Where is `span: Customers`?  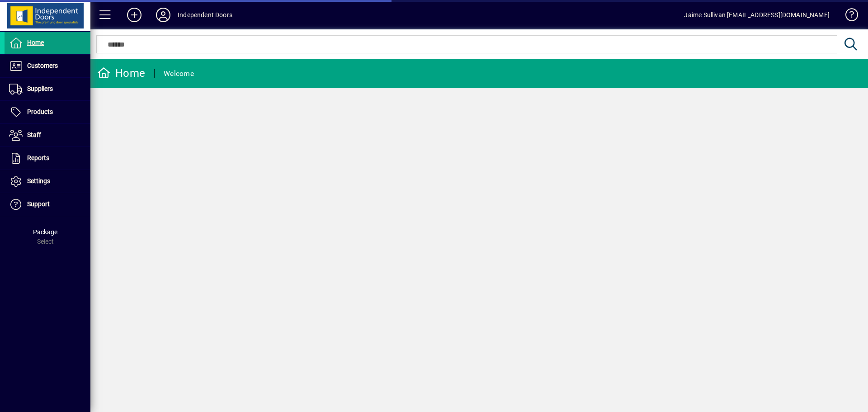 span: Customers is located at coordinates (42, 66).